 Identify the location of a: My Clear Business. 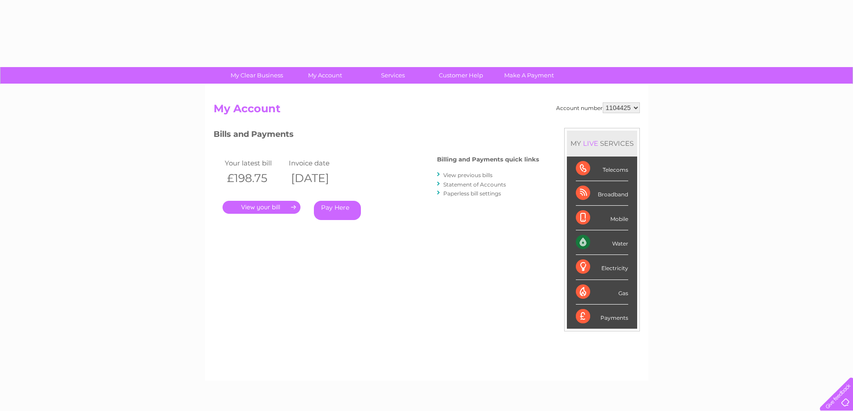
(256, 75).